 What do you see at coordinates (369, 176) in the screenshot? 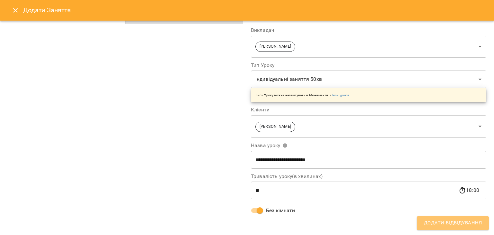
I see `label: Тривалість уроку(в хвилинах)` at bounding box center [369, 176].